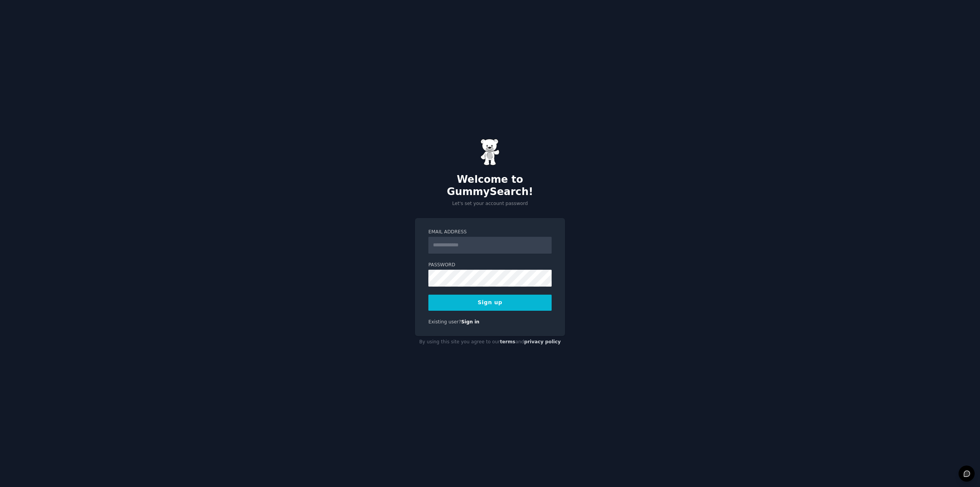 The width and height of the screenshot is (980, 487). What do you see at coordinates (507, 342) in the screenshot?
I see `a: terms` at bounding box center [507, 342].